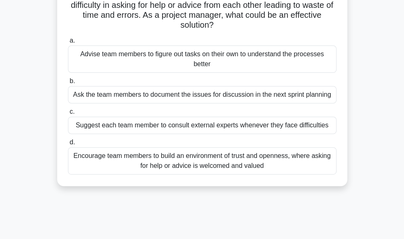 This screenshot has width=404, height=239. What do you see at coordinates (202, 161) in the screenshot?
I see `div: Encourage team members to build an environment of trust and openness, where asking for help or ad...` at bounding box center [202, 161].